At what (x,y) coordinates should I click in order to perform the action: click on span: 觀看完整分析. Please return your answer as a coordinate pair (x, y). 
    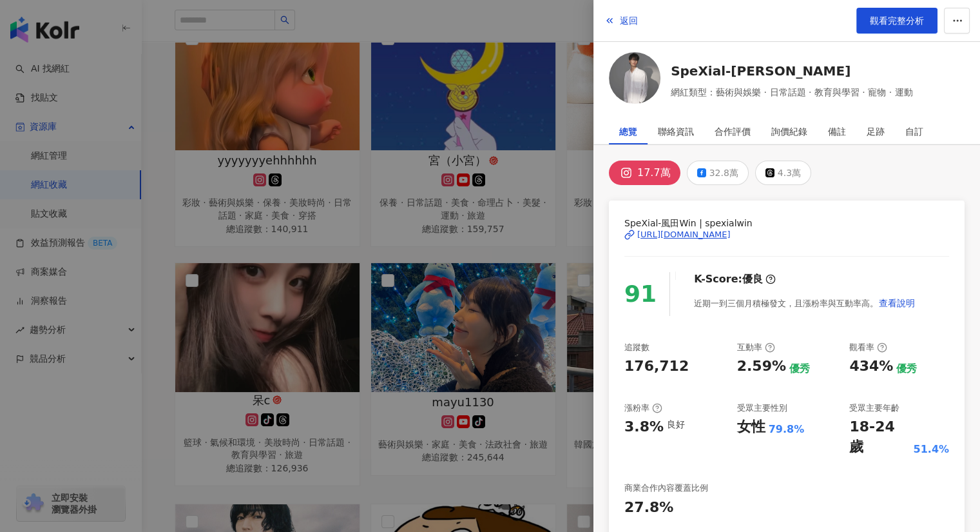
    Looking at the image, I should click on (897, 20).